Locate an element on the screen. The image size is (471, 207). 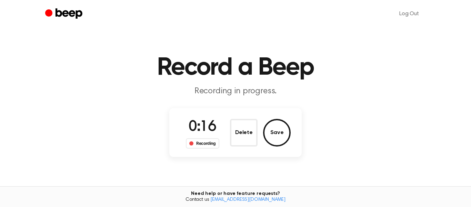
span: Contact us is located at coordinates (236, 200).